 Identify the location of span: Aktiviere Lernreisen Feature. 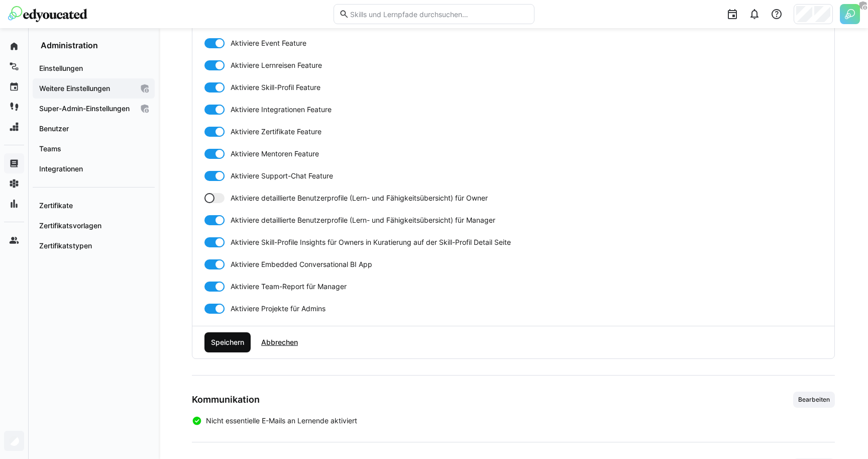
(276, 65).